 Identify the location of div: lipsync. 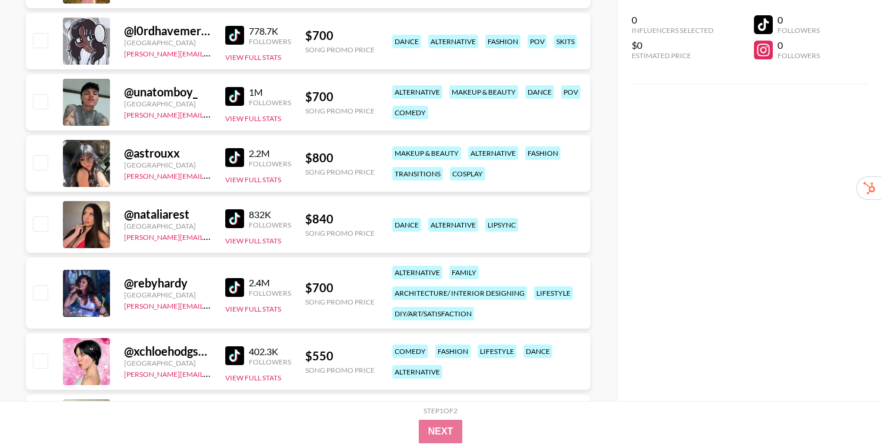
(502, 225).